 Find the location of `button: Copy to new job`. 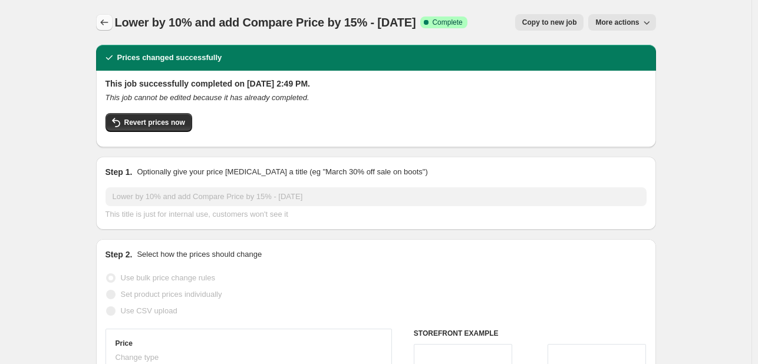

button: Copy to new job is located at coordinates (549, 22).